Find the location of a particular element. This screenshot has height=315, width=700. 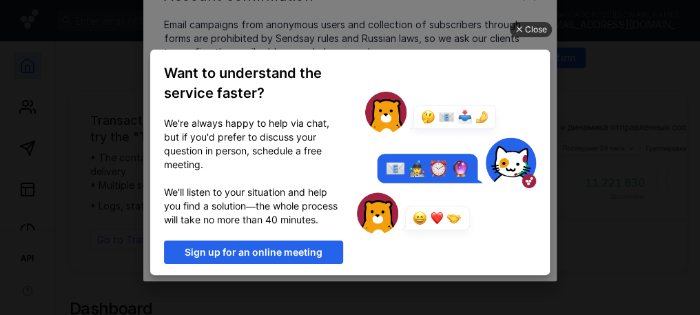

font: Sign up for an online meeting is located at coordinates (254, 251).